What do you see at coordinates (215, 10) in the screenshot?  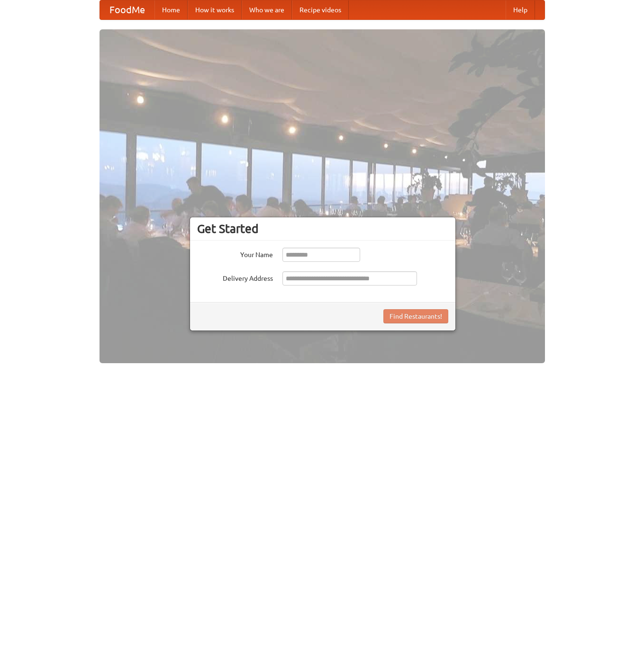 I see `a: How it works` at bounding box center [215, 10].